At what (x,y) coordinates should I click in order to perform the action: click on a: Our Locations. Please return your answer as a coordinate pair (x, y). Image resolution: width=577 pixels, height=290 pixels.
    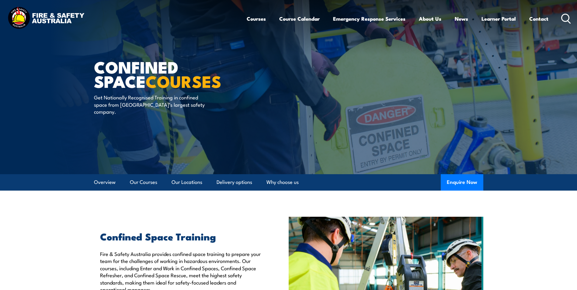
    Looking at the image, I should click on (187, 182).